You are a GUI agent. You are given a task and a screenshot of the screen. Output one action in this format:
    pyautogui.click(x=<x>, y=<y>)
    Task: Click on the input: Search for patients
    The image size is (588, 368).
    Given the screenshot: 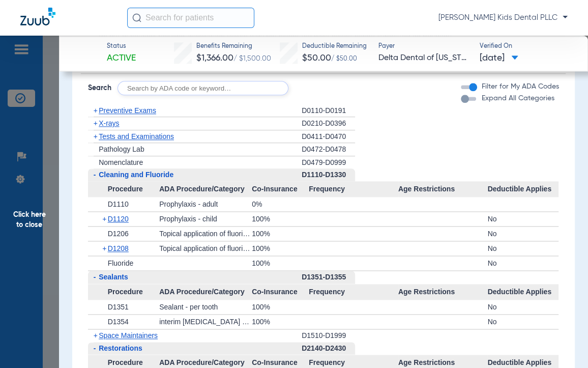 What is the action you would take?
    pyautogui.click(x=191, y=17)
    